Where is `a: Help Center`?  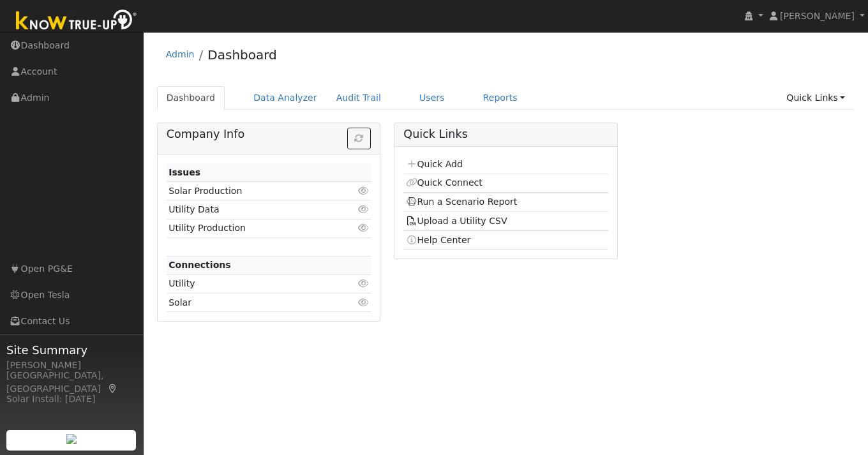
a: Help Center is located at coordinates (439, 240).